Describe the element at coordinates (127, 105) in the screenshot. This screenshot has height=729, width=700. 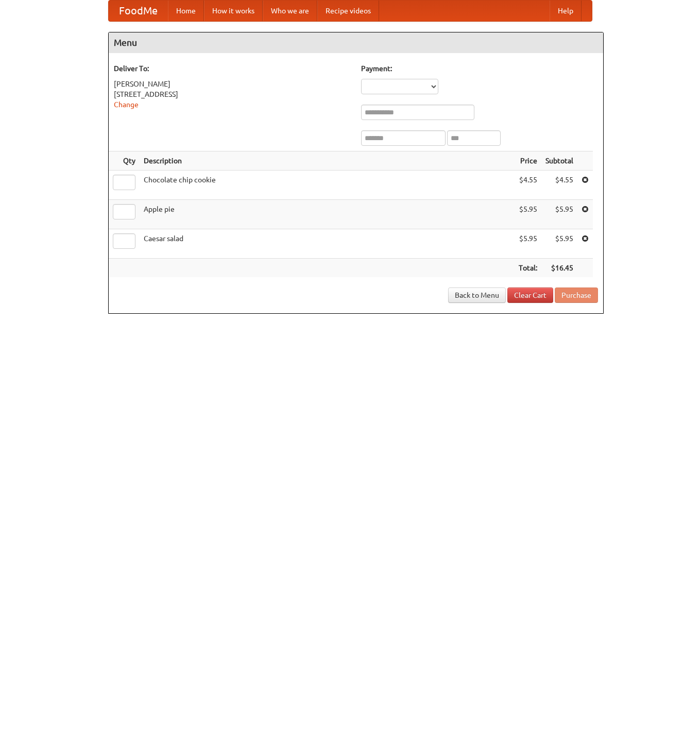
I see `a: Change` at that location.